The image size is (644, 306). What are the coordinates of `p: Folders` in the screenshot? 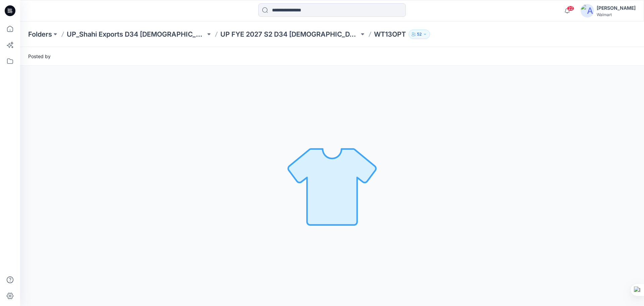 It's located at (40, 34).